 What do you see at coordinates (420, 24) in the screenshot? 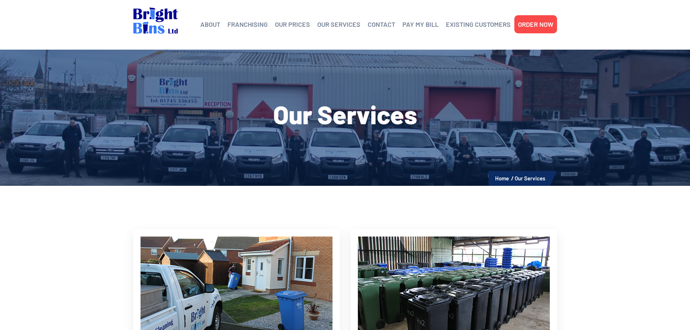
I see `a: PAY MY BILL` at bounding box center [420, 24].